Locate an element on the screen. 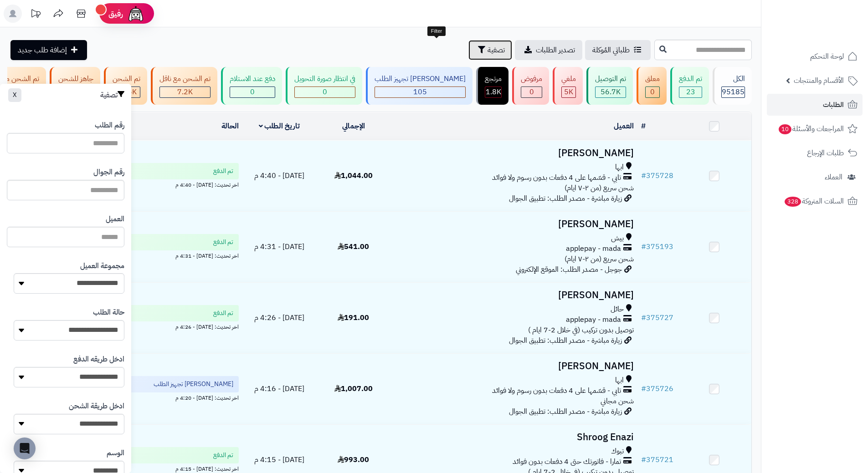 The height and width of the screenshot is (473, 868). h3: Shroog Enazi is located at coordinates (514, 437).